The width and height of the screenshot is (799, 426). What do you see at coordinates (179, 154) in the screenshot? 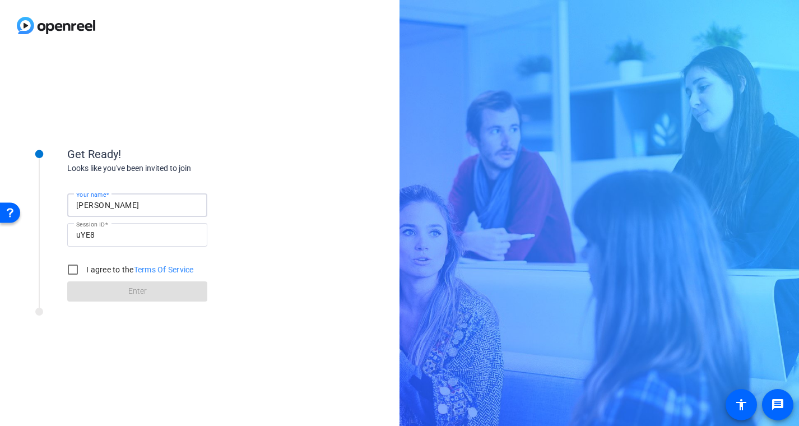
I see `div: Get Ready!` at bounding box center [179, 154].